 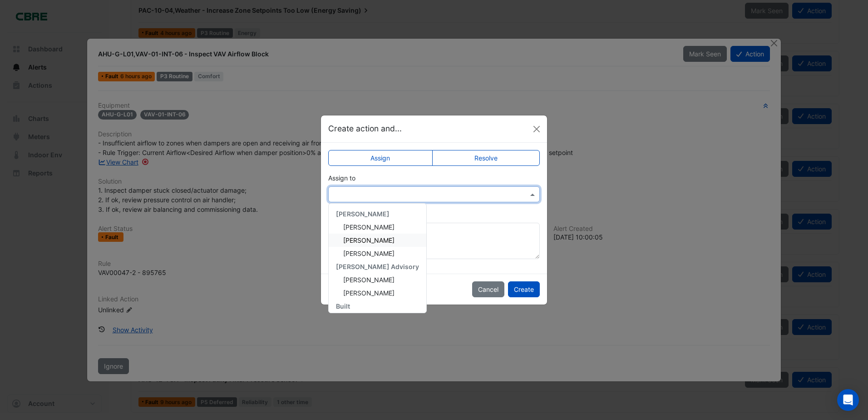 I want to click on h5: Create action and..., so click(x=365, y=129).